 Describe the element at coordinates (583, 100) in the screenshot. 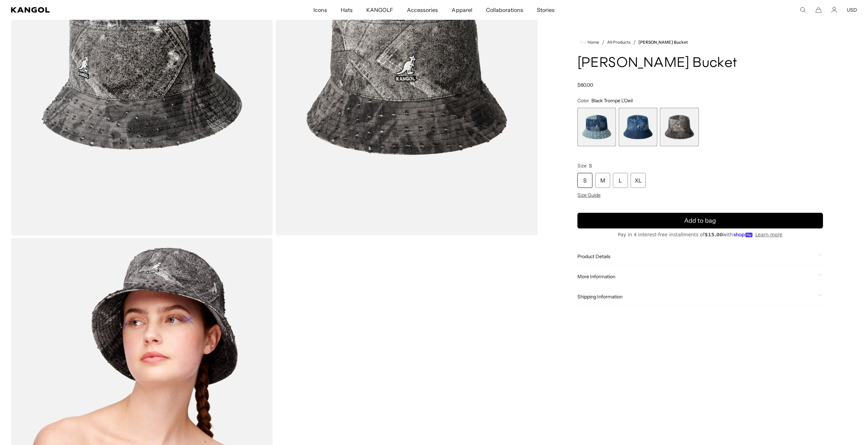

I see `span: Color` at that location.